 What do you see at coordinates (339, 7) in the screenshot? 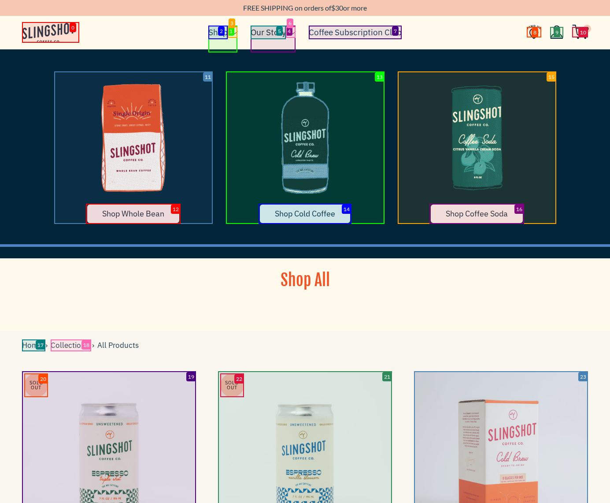
I see `span: 30` at bounding box center [339, 7].